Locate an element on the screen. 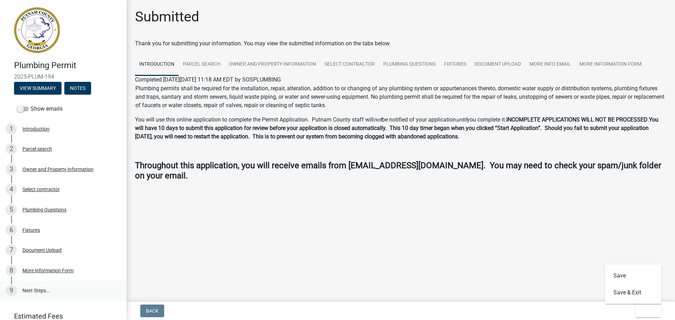 The image size is (675, 320). a: Plumbing Questions is located at coordinates (409, 65).